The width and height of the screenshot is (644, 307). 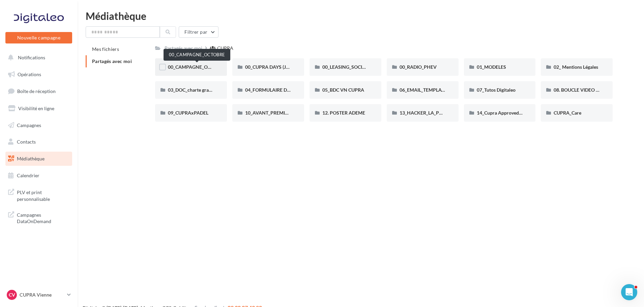 I want to click on span: 14_Cupra Approved_OCCASIONS_GARANTIES, so click(x=527, y=113).